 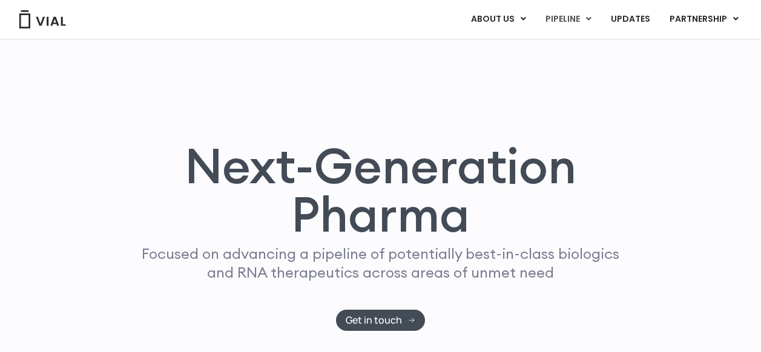 I want to click on a: PIPELINEMenu Toggle, so click(x=568, y=19).